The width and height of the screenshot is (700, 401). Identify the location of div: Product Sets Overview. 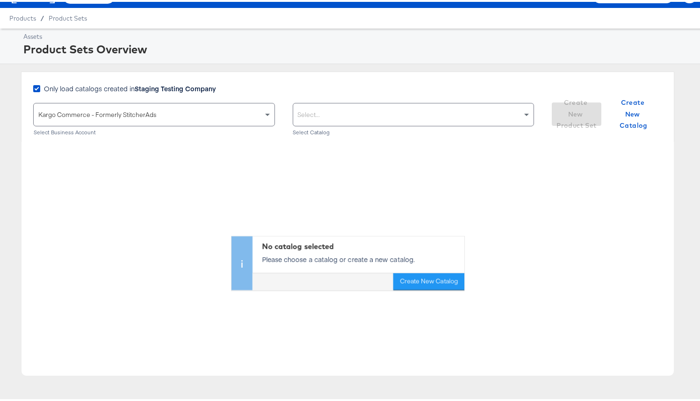
(359, 47).